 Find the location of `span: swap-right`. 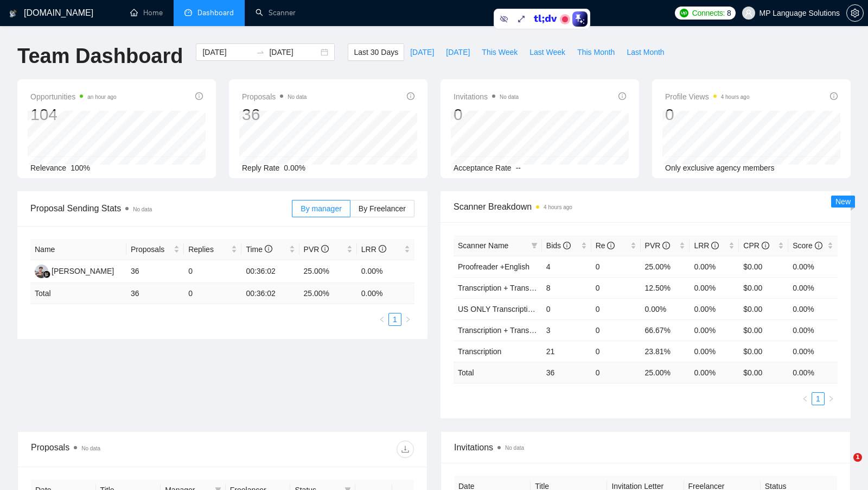

span: swap-right is located at coordinates (261, 52).